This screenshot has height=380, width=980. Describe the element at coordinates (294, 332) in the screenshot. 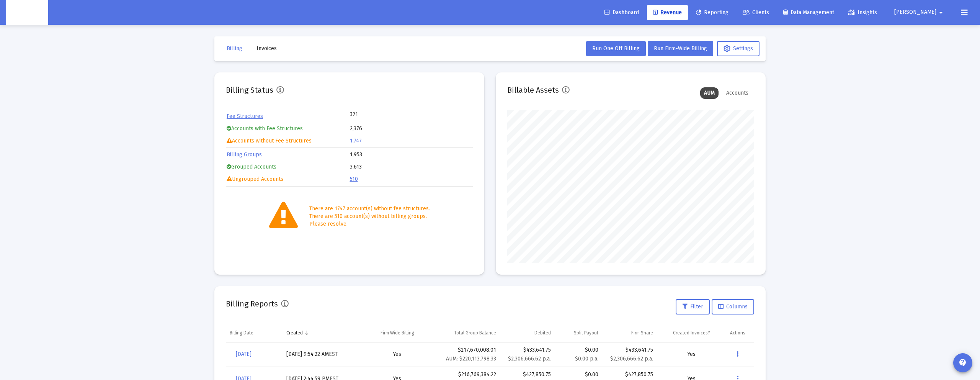

I see `div: Created` at that location.